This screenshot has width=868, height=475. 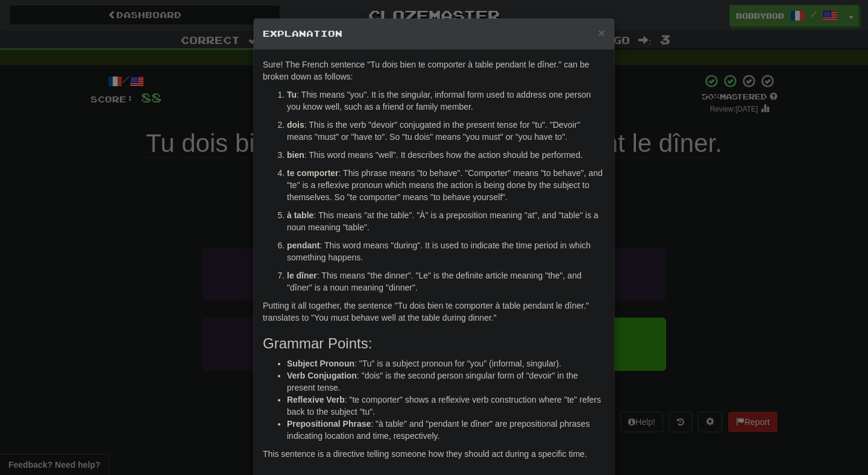 What do you see at coordinates (434, 70) in the screenshot?
I see `p: Sure! The French sentence "Tu dois bien te comporter à table pendant le dîner." can be broken dow...` at bounding box center [434, 70].